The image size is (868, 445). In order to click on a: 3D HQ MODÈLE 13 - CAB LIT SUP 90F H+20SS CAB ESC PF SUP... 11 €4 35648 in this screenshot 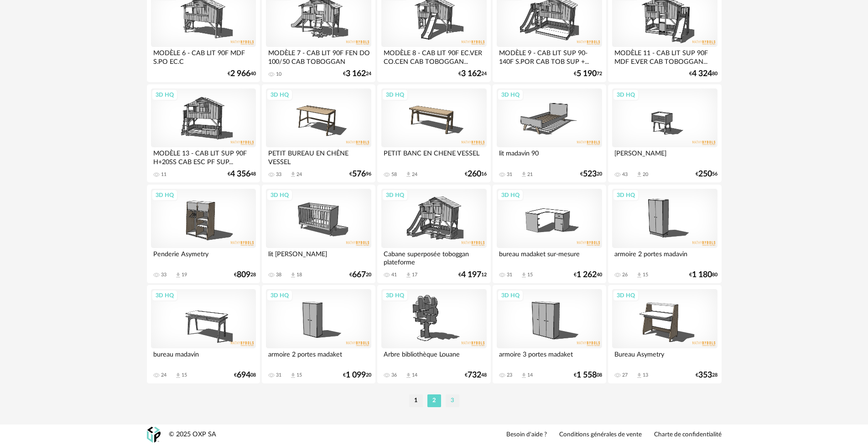, I will do `click(204, 133)`.